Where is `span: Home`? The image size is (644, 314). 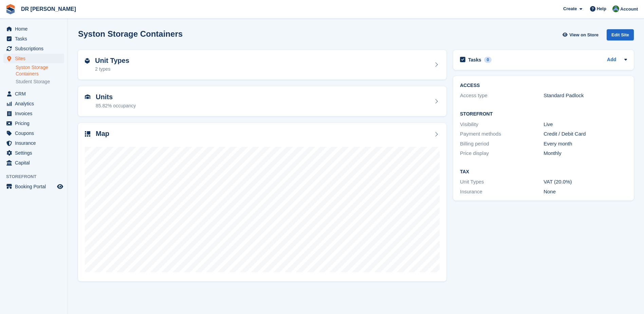
span: Home is located at coordinates (35, 29).